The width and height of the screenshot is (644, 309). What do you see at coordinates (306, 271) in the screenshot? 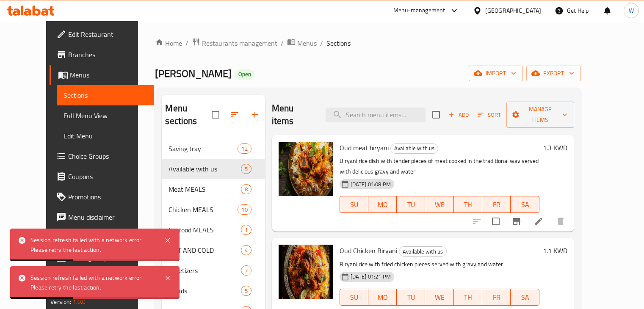
I see `img: Oud Chicken Biryani` at bounding box center [306, 271].